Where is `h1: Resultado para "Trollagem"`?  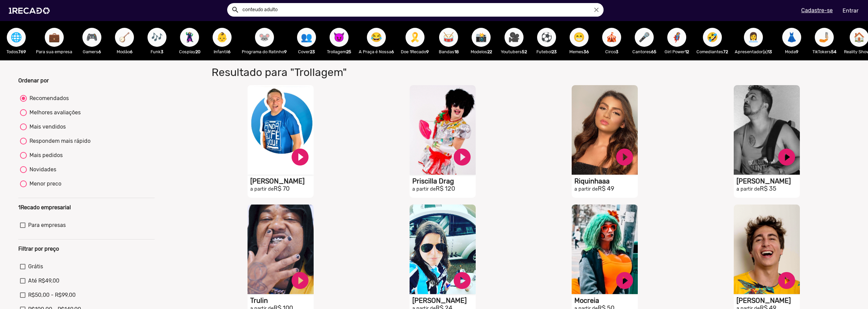 h1: Resultado para "Trollagem" is located at coordinates (417, 72).